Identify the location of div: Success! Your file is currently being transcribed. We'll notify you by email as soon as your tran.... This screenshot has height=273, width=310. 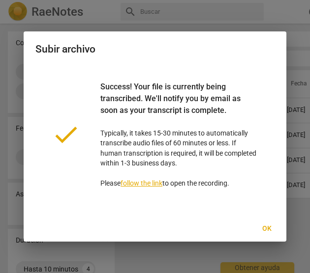
(179, 105).